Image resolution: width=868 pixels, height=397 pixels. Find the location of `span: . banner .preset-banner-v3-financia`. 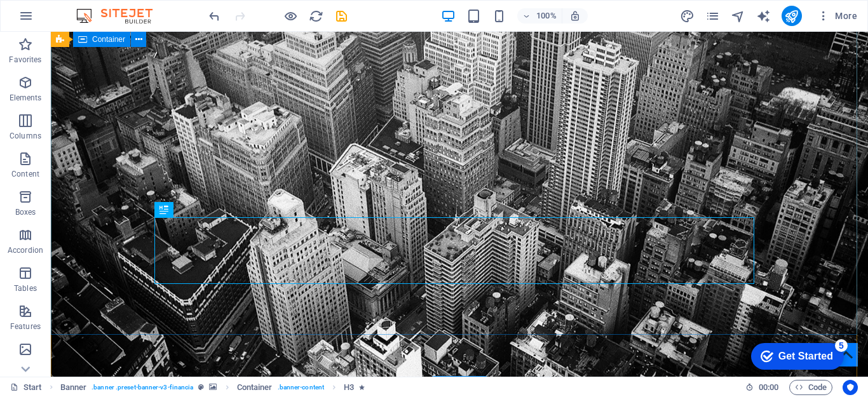

span: . banner .preset-banner-v3-financia is located at coordinates (143, 387).